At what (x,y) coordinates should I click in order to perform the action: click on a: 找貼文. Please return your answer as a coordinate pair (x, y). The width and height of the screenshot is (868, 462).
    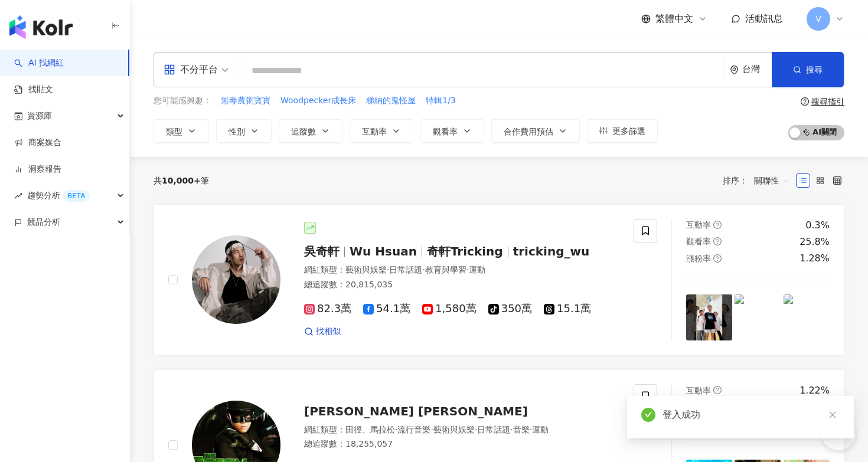
    Looking at the image, I should click on (33, 90).